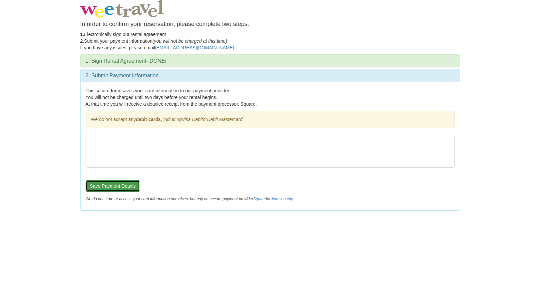 This screenshot has width=540, height=291. I want to click on h4: In order to confirm your reservation, please complete two steps:, so click(270, 24).